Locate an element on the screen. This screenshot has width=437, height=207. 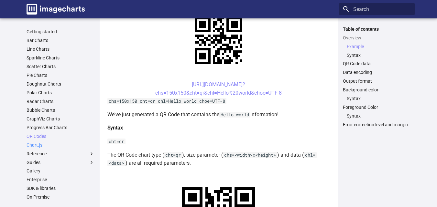
a: GraphViz Charts is located at coordinates (60, 119).